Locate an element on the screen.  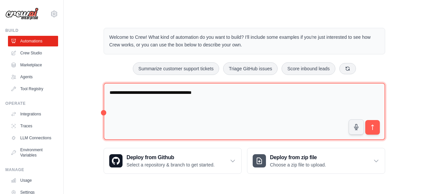
a: Crew Studio is located at coordinates (33, 53).